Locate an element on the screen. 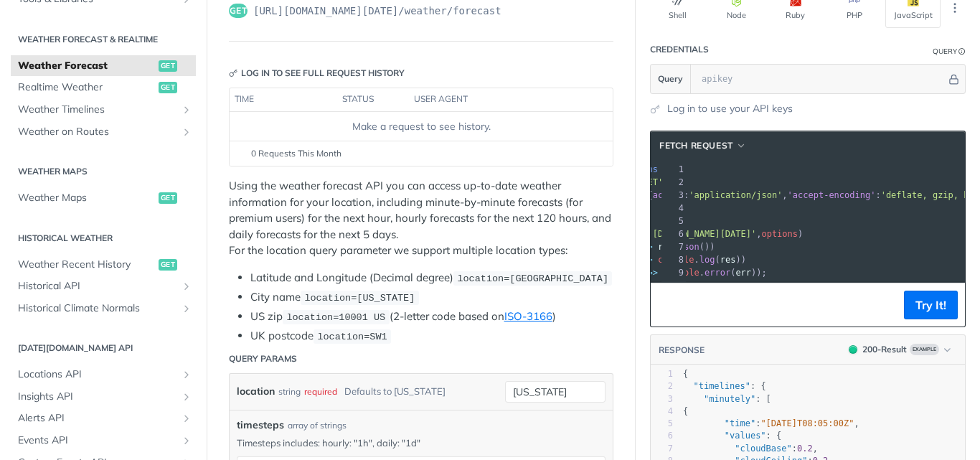  span: location=10001 US is located at coordinates (335, 318).